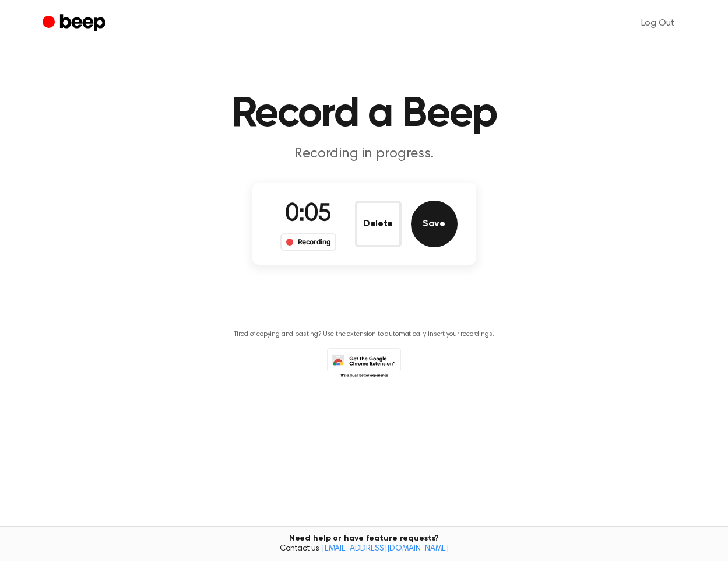  I want to click on a: Beep, so click(75, 24).